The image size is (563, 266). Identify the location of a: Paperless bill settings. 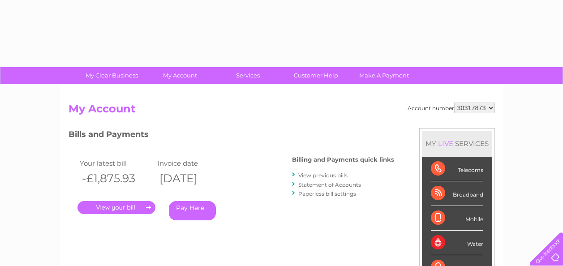
(327, 194).